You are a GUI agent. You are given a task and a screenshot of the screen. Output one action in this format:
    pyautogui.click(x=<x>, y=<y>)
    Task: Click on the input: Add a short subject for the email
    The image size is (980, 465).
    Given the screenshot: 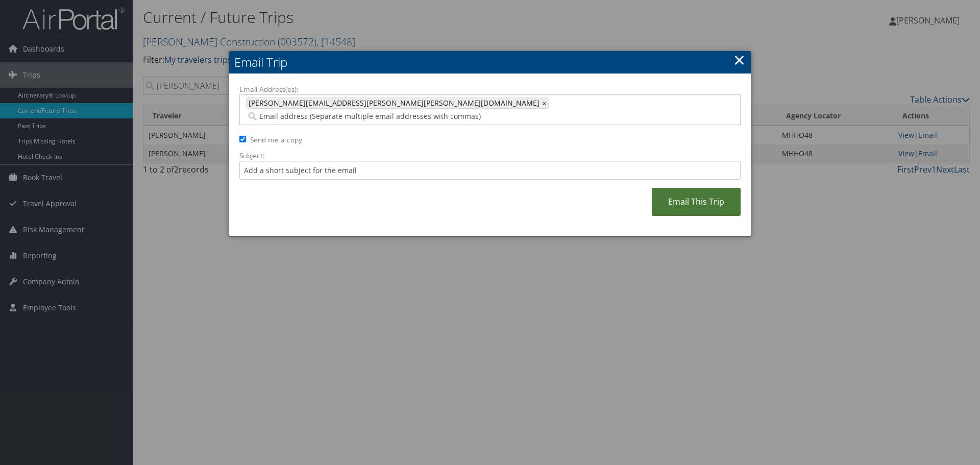 What is the action you would take?
    pyautogui.click(x=490, y=170)
    